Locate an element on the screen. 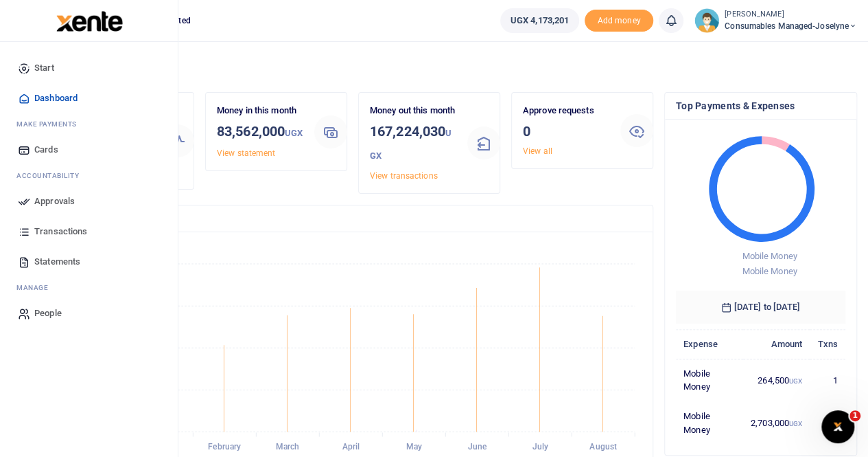  span: Start is located at coordinates (44, 68).